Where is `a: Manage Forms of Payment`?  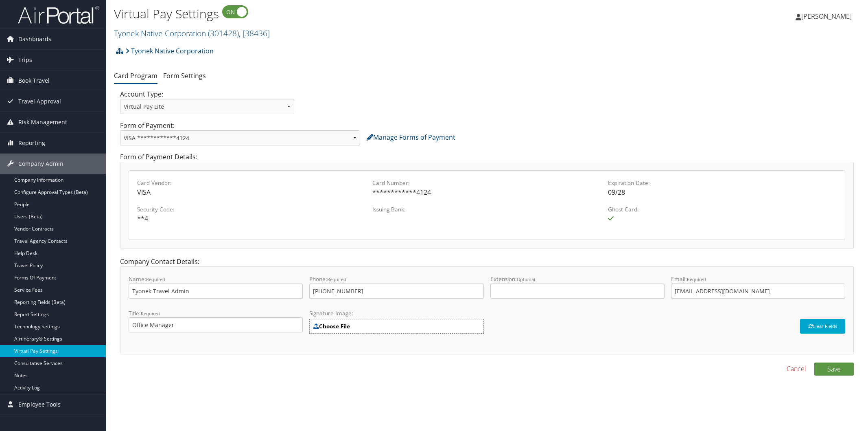
a: Manage Forms of Payment is located at coordinates (411, 137).